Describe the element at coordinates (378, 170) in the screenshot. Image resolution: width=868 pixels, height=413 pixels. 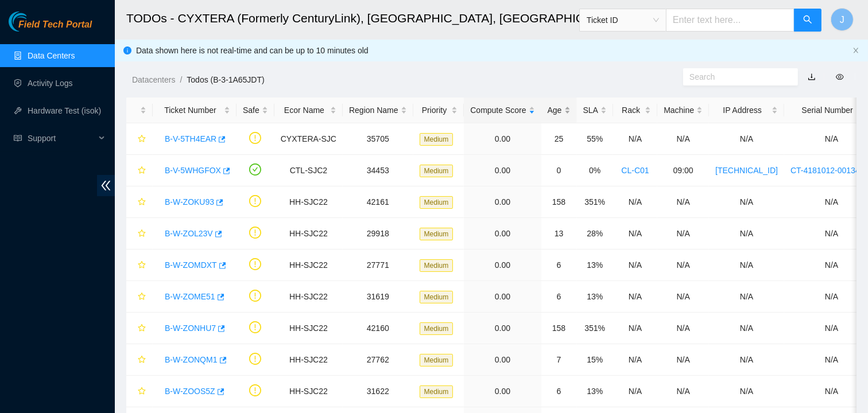
I see `td: 34453` at that location.